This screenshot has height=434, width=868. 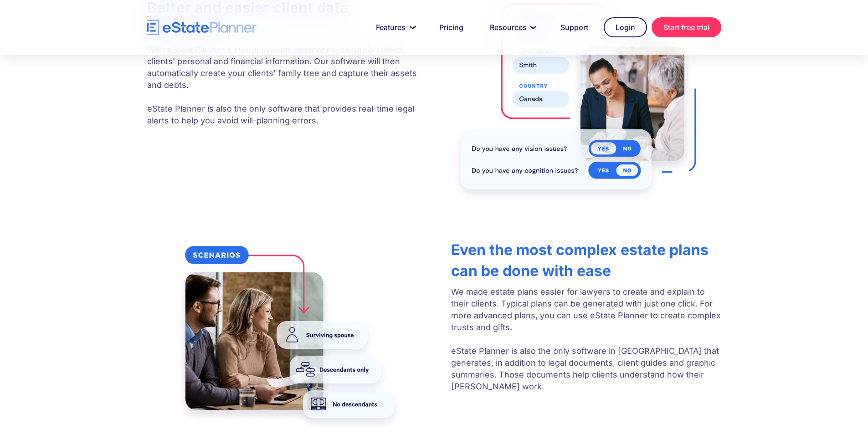 What do you see at coordinates (686, 27) in the screenshot?
I see `a: Start free trial` at bounding box center [686, 27].